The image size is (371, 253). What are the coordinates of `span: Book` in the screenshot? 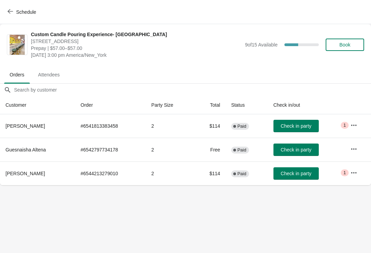 It's located at (345, 45).